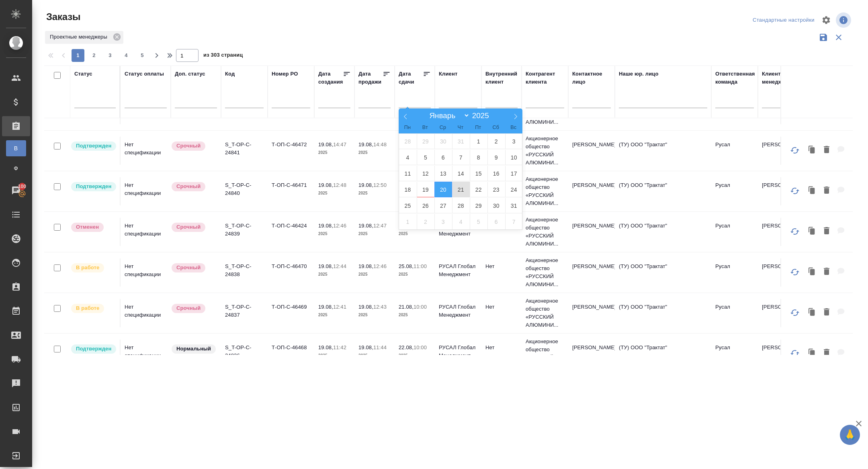  Describe the element at coordinates (244, 271) in the screenshot. I see `p: S_T-OP-C-24838` at that location.